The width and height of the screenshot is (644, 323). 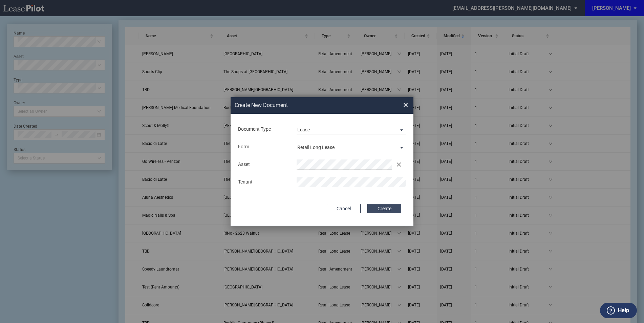 What do you see at coordinates (306, 105) in the screenshot?
I see `h2: Create New Document` at bounding box center [306, 105].